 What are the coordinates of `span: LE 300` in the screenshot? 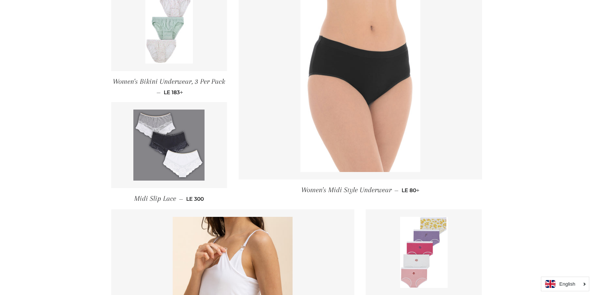 It's located at (195, 199).